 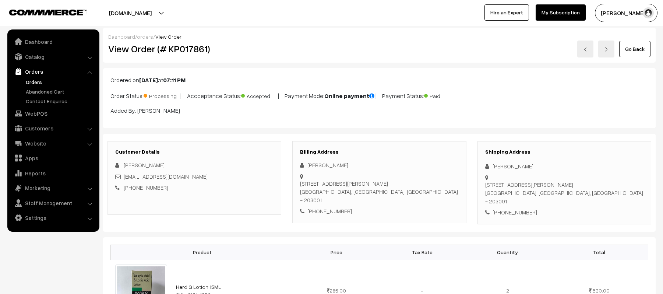 I want to click on h2: View Order (# KP017861), so click(x=195, y=49).